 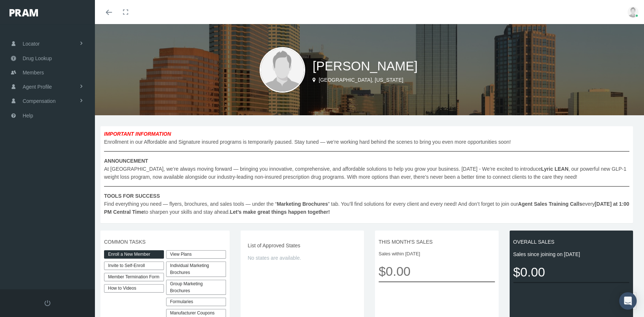 What do you see at coordinates (437, 242) in the screenshot?
I see `span: THIS MONTH'S SALES` at bounding box center [437, 242].